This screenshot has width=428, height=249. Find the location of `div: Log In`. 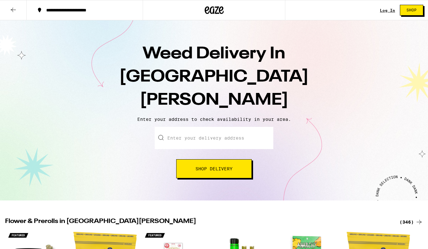

div: Log In is located at coordinates (388, 10).